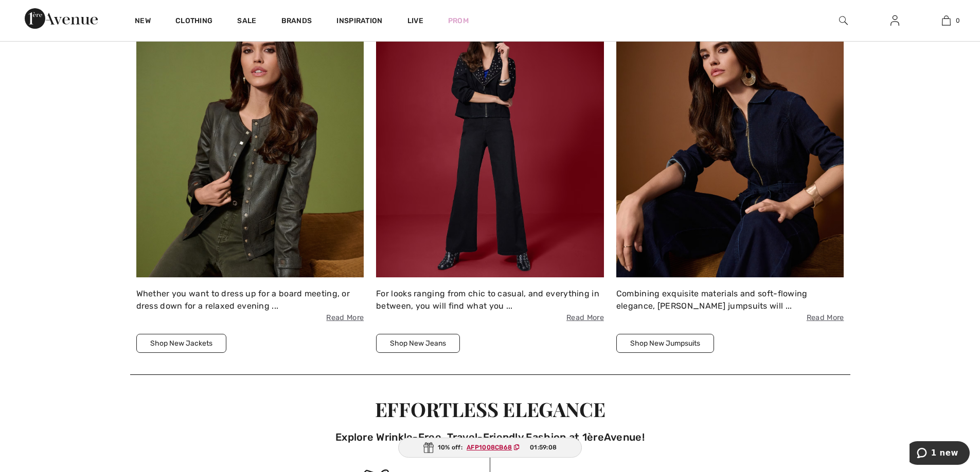 The image size is (980, 472). What do you see at coordinates (490, 306) in the screenshot?
I see `div: For looks ranging from chic to casual, and everything in between, you will find what you ...` at bounding box center [490, 306].